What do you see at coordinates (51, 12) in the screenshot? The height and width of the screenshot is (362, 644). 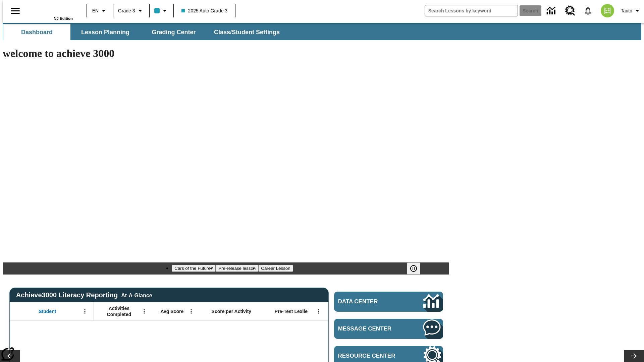 I see `div: Home` at bounding box center [51, 12].